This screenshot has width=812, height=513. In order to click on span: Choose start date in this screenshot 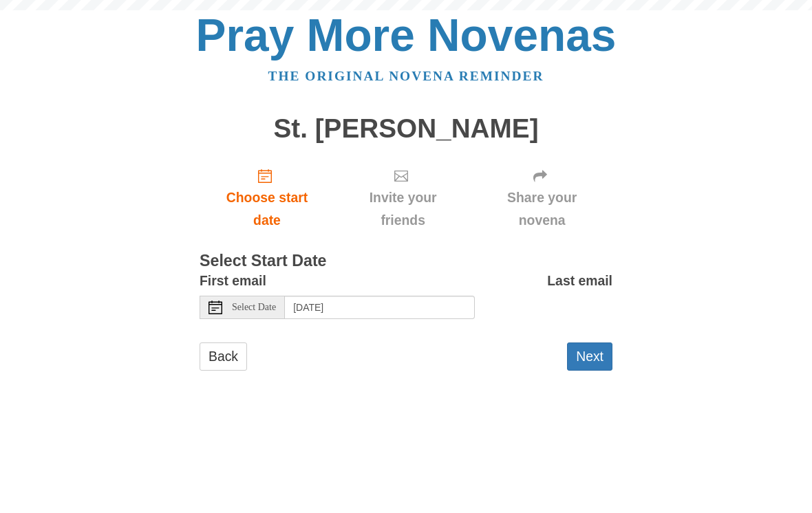, I will do `click(267, 209)`.